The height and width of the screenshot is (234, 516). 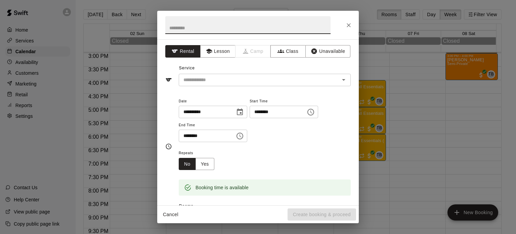 What do you see at coordinates (169, 146) in the screenshot?
I see `svg: Timing` at bounding box center [169, 146].